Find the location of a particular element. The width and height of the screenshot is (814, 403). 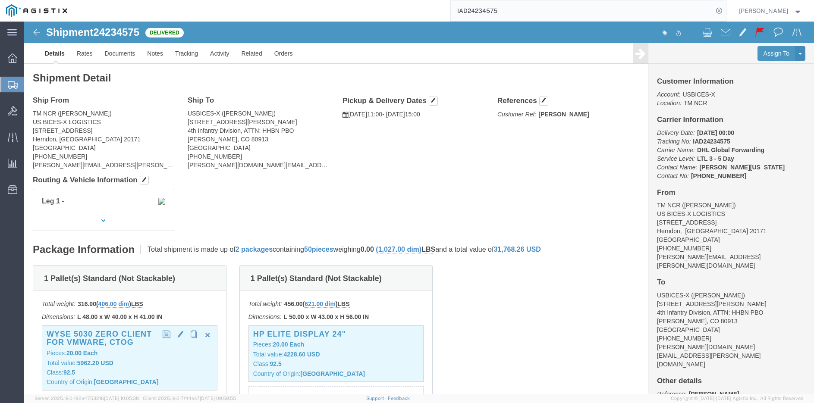

span: Nicholas Pace is located at coordinates (763, 11).